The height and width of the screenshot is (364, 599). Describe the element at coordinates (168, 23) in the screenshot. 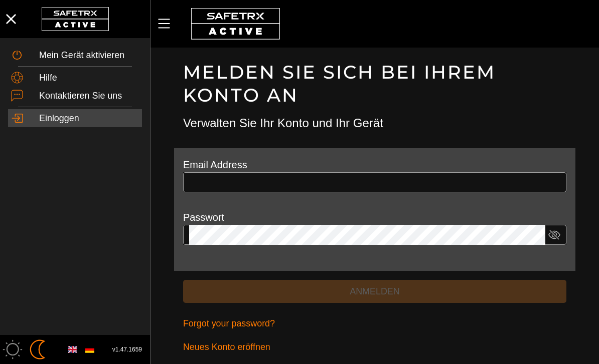

I see `button: MenÜ` at that location.